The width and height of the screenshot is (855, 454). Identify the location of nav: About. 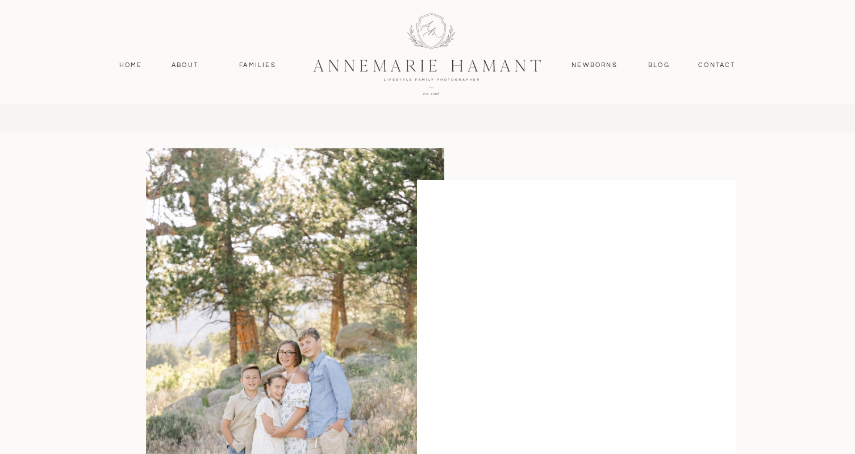
(185, 65).